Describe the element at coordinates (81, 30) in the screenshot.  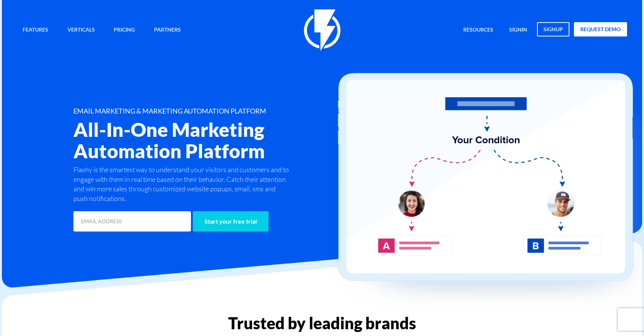
I see `a: Verticals` at that location.